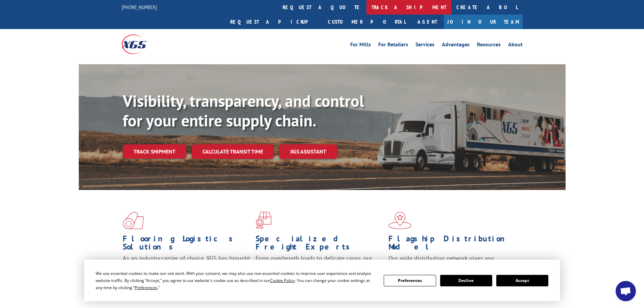 Image resolution: width=644 pixels, height=308 pixels. What do you see at coordinates (308, 151) in the screenshot?
I see `a: XGS ASSISTANT` at bounding box center [308, 151].